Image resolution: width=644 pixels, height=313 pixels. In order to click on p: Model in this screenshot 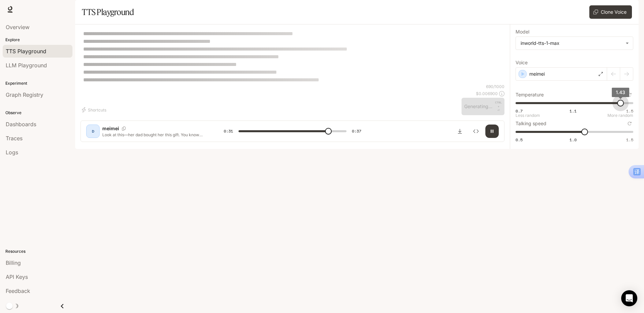, I will do `click(523, 32)`.